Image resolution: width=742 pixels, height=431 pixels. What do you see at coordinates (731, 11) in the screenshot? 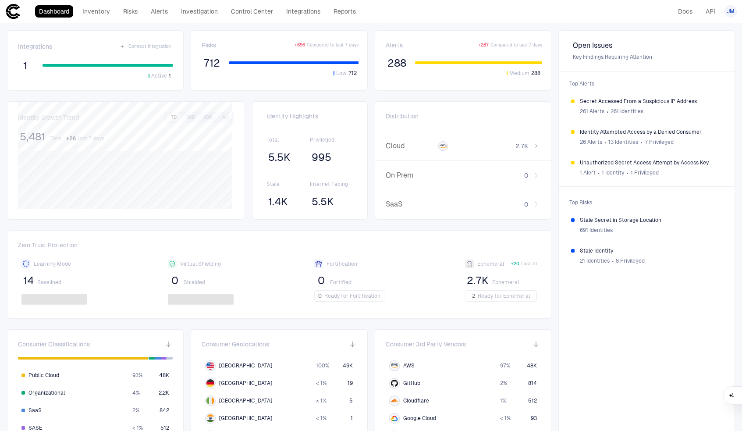
I see `button: JM` at bounding box center [731, 11].